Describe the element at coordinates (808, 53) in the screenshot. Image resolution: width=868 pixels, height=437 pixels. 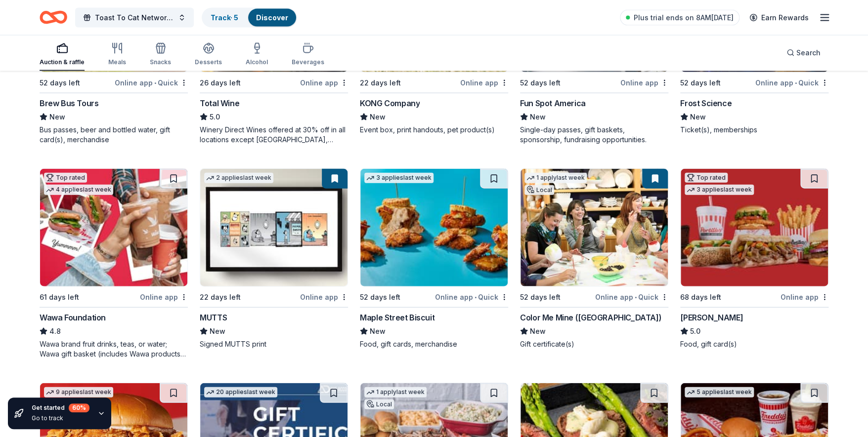
I see `span: Search` at that location.